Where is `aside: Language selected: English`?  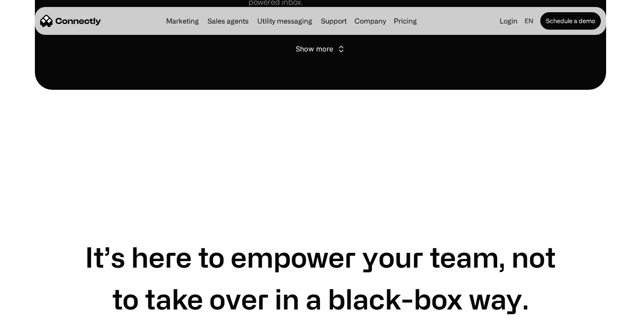 aside: Language selected: English is located at coordinates (31, 314).